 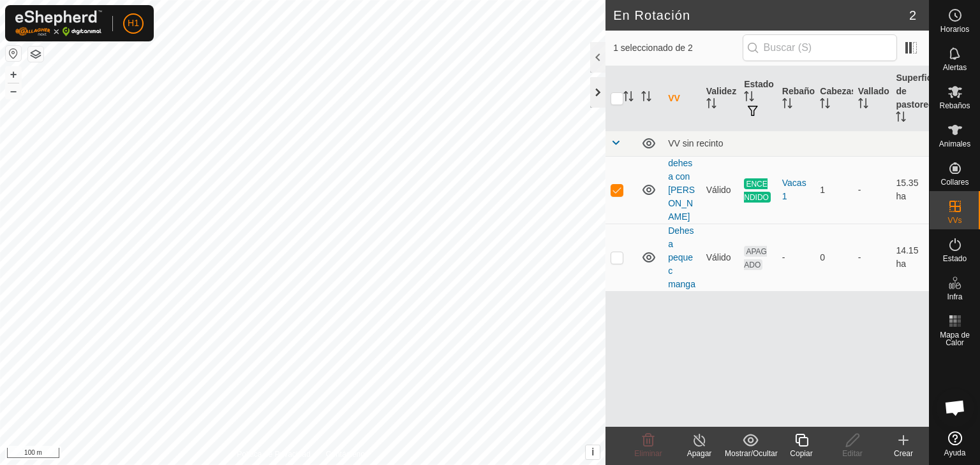 What do you see at coordinates (833, 190) in the screenshot?
I see `td: 1` at bounding box center [833, 190].